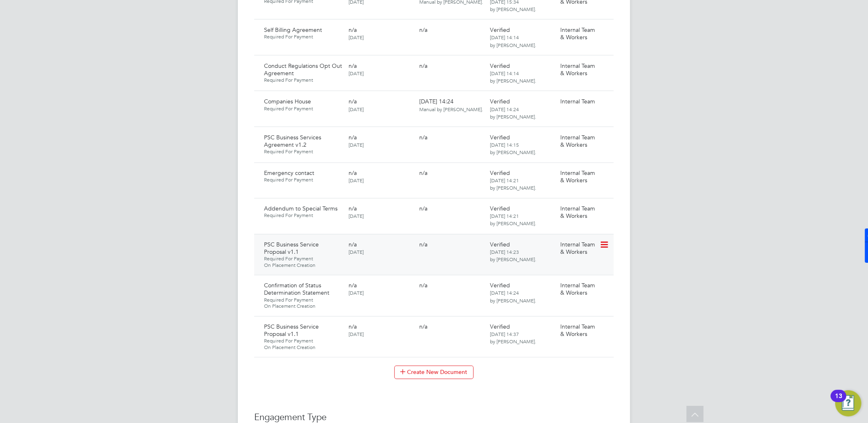 The image size is (868, 423). What do you see at coordinates (297, 289) in the screenshot?
I see `span: Confirmation of Status Determination Statement` at bounding box center [297, 289].